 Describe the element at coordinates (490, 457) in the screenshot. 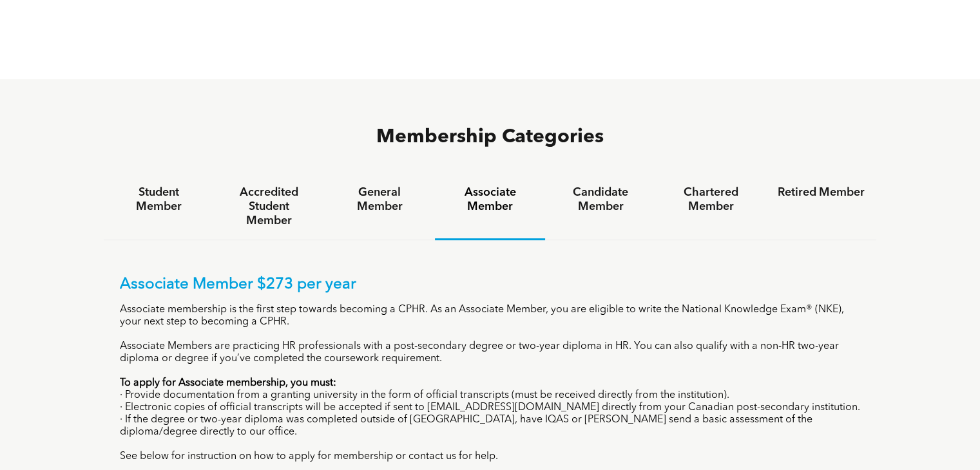

I see `p: See below for instruction on how to apply for membership or contact us for help.` at that location.